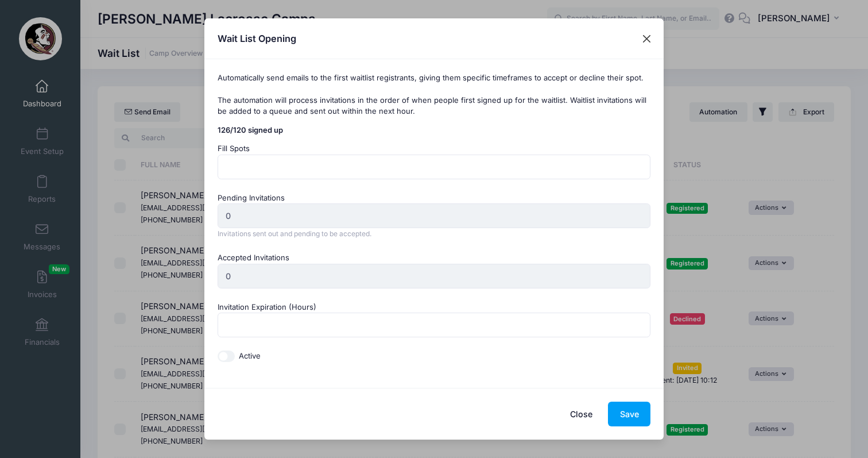 This screenshot has width=868, height=458. I want to click on label: Accepted Invitations, so click(253, 258).